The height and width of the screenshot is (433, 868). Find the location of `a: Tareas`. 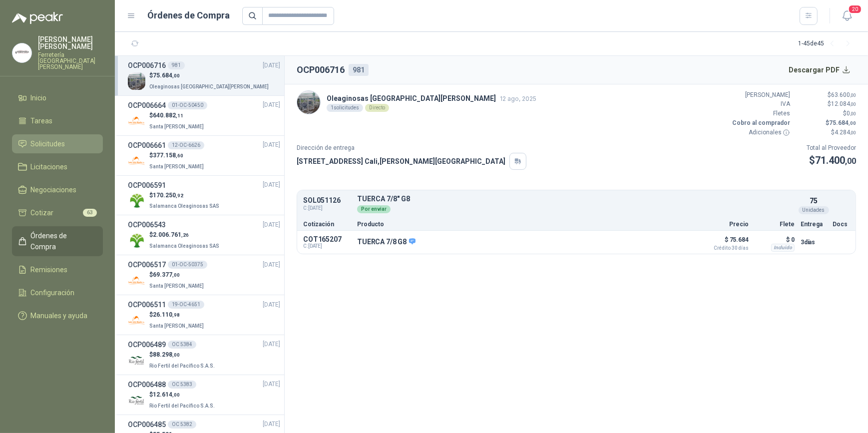

a: Tareas is located at coordinates (57, 121).